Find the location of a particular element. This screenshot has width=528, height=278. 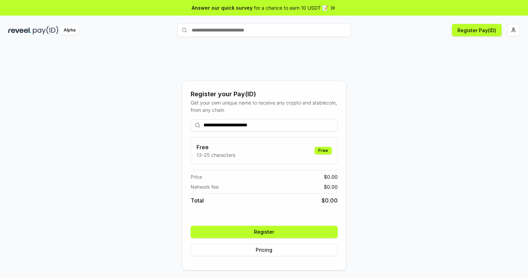

span: Answer our quick survey is located at coordinates (222, 8).